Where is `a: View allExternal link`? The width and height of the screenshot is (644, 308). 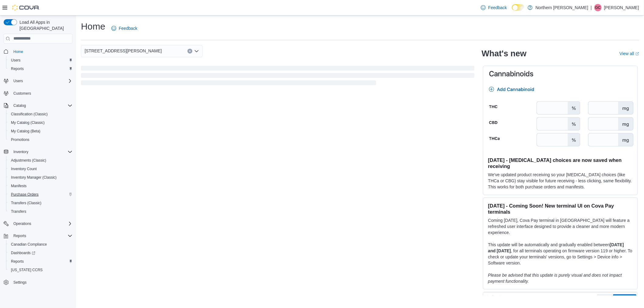
a: View allExternal link is located at coordinates (629, 54).